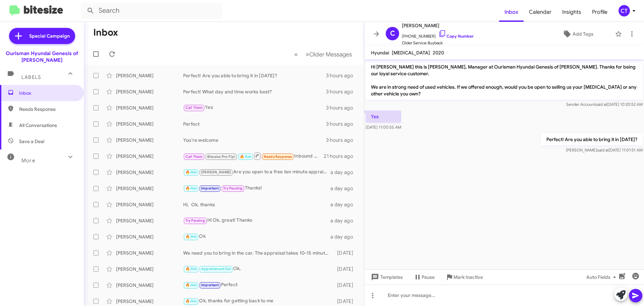 The image size is (644, 306). What do you see at coordinates (330, 54) in the screenshot?
I see `span: Older Messages` at bounding box center [330, 54].